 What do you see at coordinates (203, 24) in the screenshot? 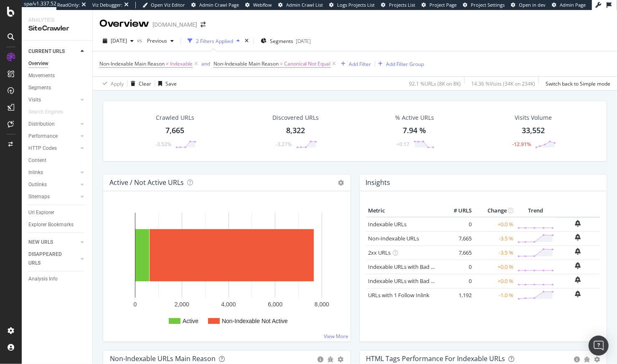
I see `div: arrow-right-arrow-left` at bounding box center [203, 24].